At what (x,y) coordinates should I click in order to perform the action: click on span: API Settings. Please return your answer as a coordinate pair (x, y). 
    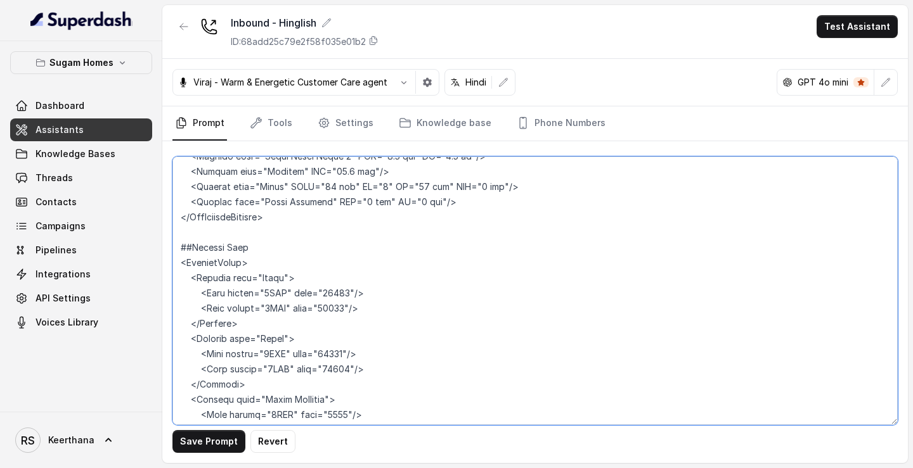
    Looking at the image, I should click on (63, 299).